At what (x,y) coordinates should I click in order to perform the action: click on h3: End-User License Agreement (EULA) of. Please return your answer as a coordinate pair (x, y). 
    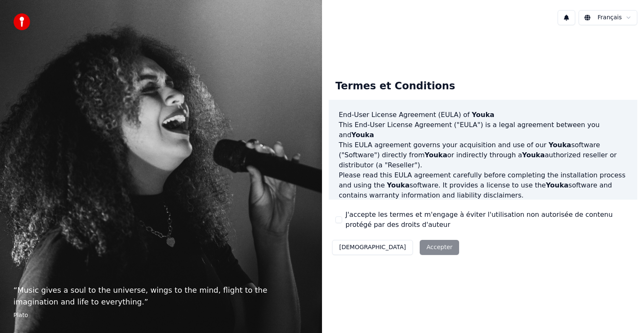
    Looking at the image, I should click on (483, 115).